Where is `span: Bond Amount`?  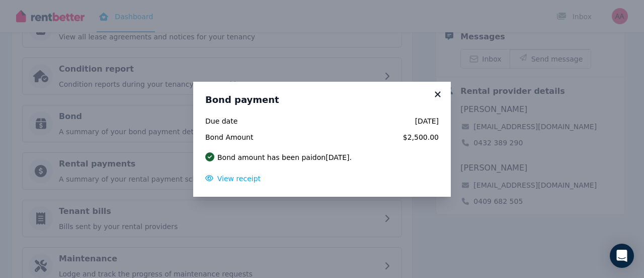 span: Bond Amount is located at coordinates (240, 137).